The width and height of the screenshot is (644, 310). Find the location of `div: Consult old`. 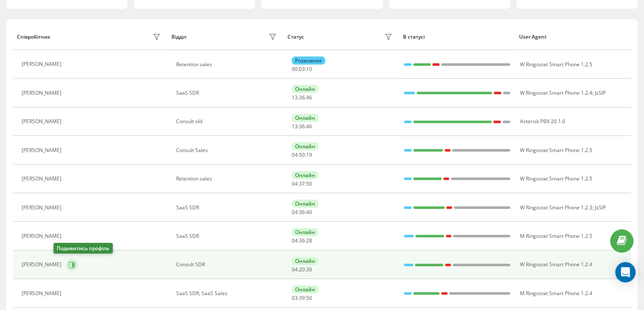

div: Consult old is located at coordinates (227, 121).